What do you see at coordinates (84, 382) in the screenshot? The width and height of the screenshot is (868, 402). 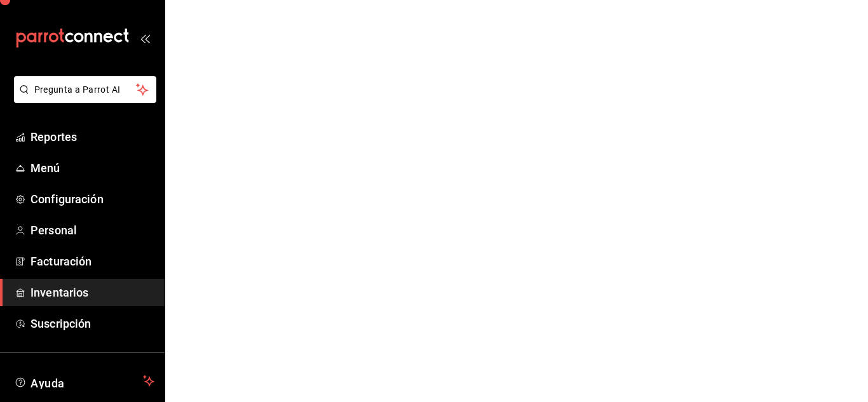 I see `span: Ayuda` at bounding box center [84, 382].